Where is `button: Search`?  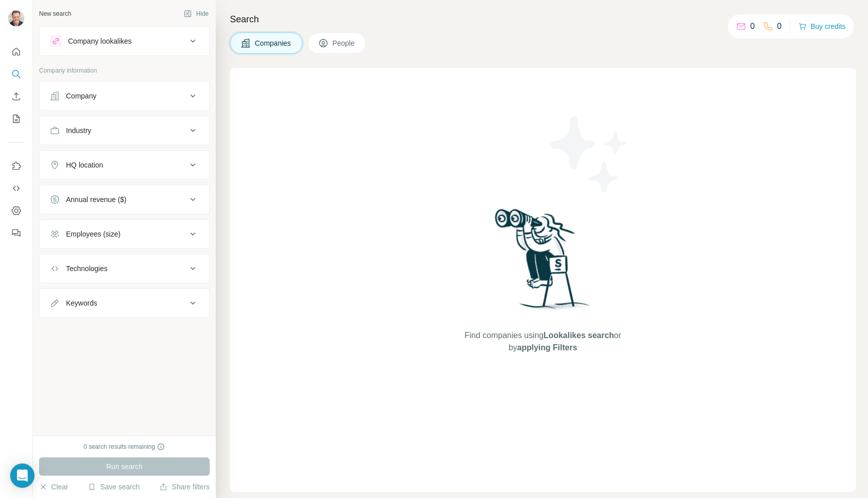 button: Search is located at coordinates (16, 74).